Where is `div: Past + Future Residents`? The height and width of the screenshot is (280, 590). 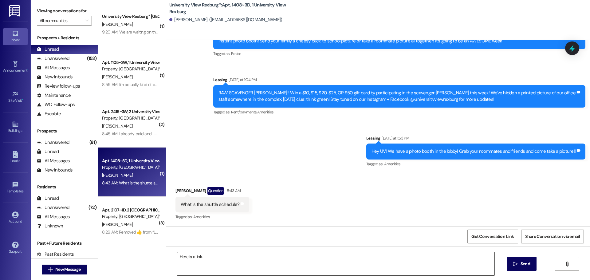
div: Past + Future Residents is located at coordinates (64, 243).